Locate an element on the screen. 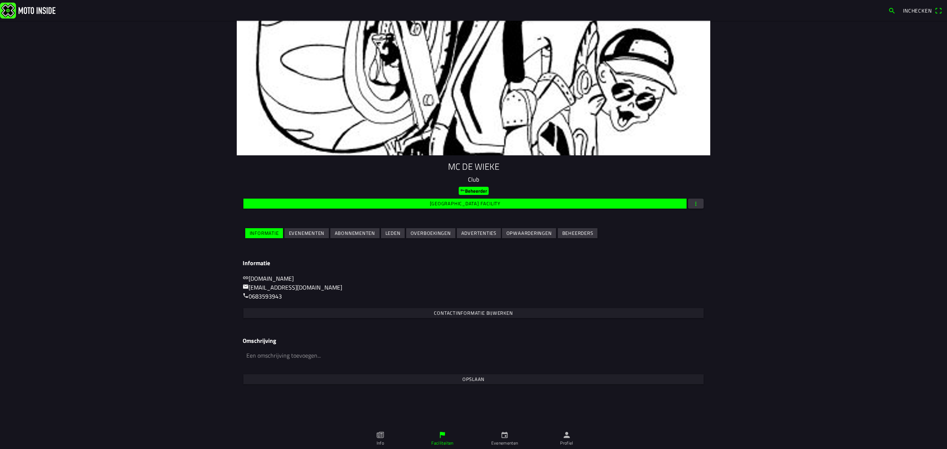  ion-button: Contactinformatie bijwerken is located at coordinates (473, 313).